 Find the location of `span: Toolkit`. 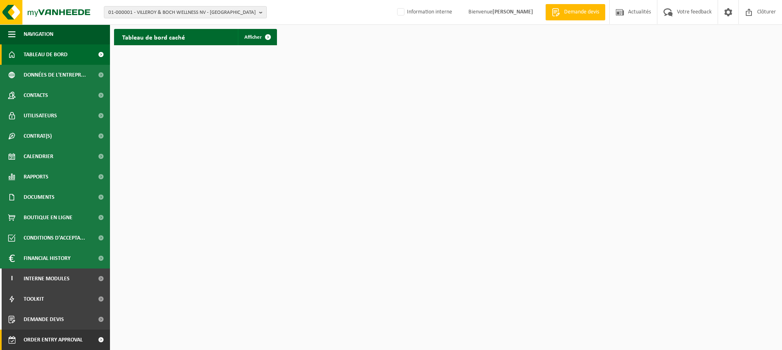

span: Toolkit is located at coordinates (34, 299).